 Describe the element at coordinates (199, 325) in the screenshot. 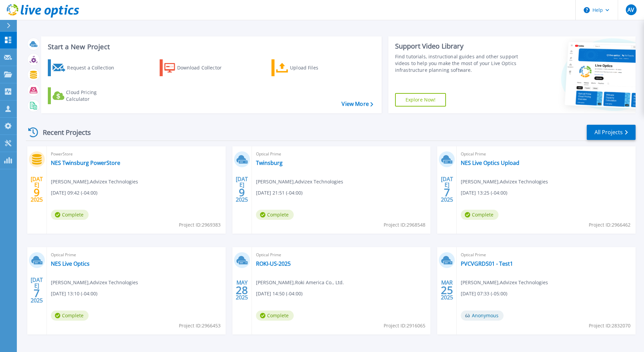

I see `span: Project ID: 2966453` at that location.